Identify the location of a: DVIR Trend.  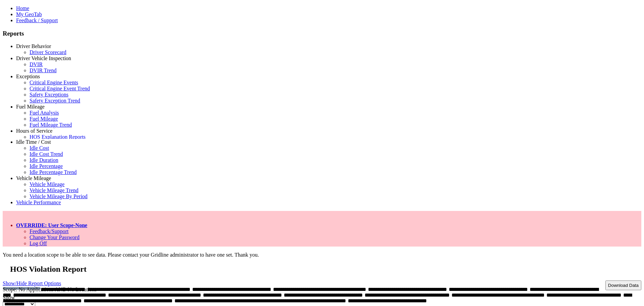
(43, 70).